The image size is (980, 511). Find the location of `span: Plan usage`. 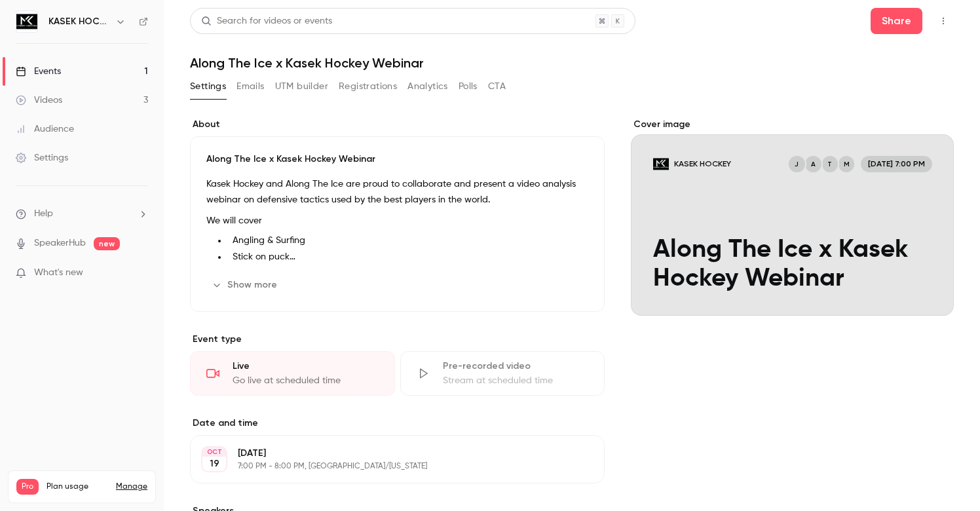

span: Plan usage is located at coordinates (77, 486).